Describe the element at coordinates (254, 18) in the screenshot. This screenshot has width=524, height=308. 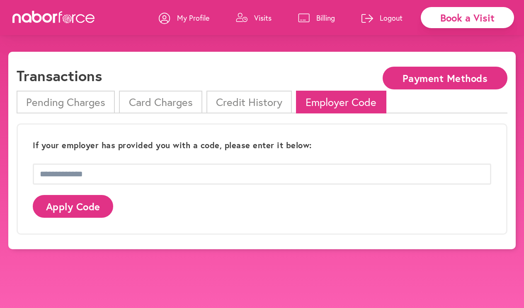
I see `a: Visits` at that location.